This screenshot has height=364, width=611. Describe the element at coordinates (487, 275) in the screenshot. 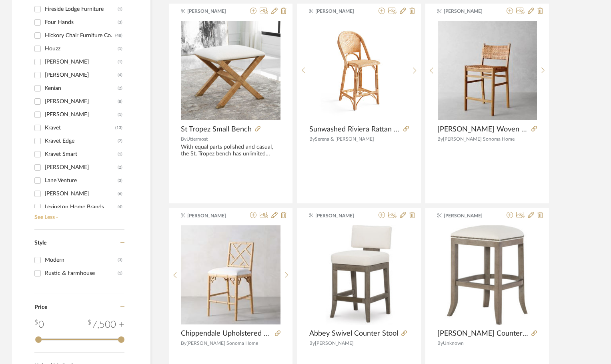

I see `img: Clara Counter Stool` at that location.